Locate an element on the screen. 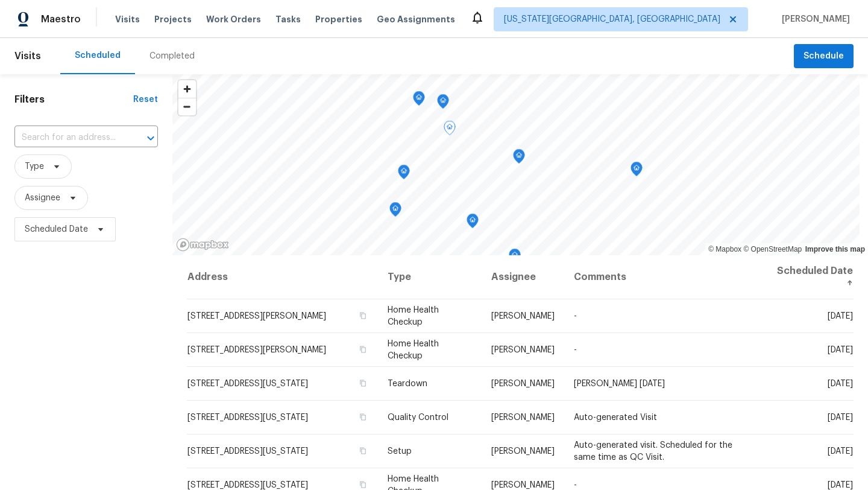 The height and width of the screenshot is (490, 868). span: Type is located at coordinates (35, 166).